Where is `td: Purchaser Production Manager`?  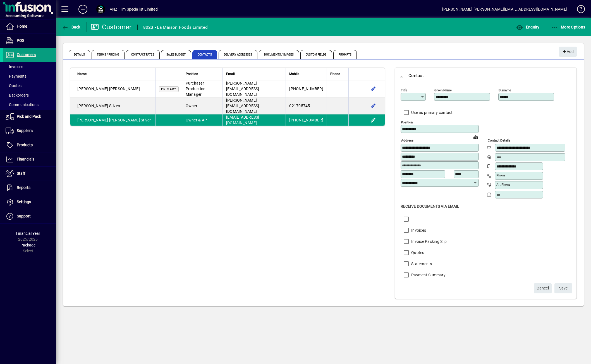
td: Purchaser Production Manager is located at coordinates (202, 89).